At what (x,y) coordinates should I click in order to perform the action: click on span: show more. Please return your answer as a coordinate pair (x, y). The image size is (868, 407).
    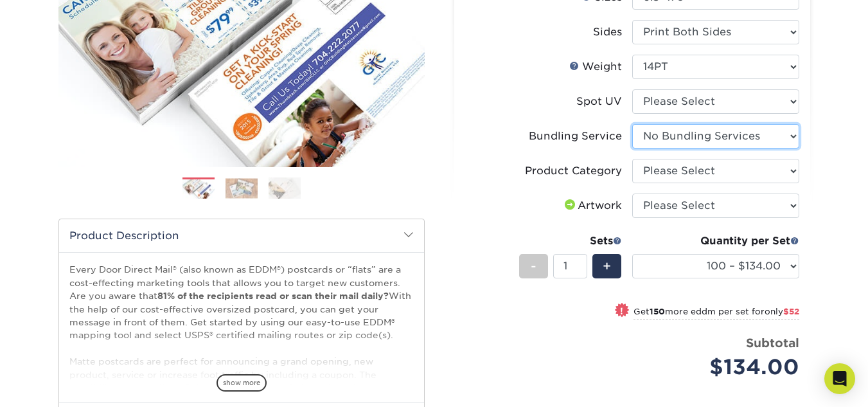
    Looking at the image, I should click on (241, 383).